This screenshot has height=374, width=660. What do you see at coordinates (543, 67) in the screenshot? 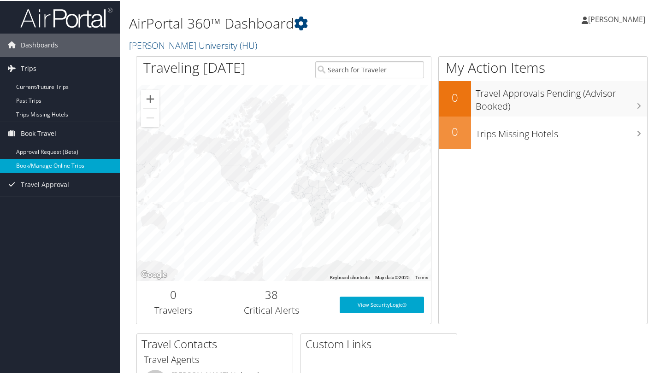
I see `h1: My Action Items` at bounding box center [543, 67].